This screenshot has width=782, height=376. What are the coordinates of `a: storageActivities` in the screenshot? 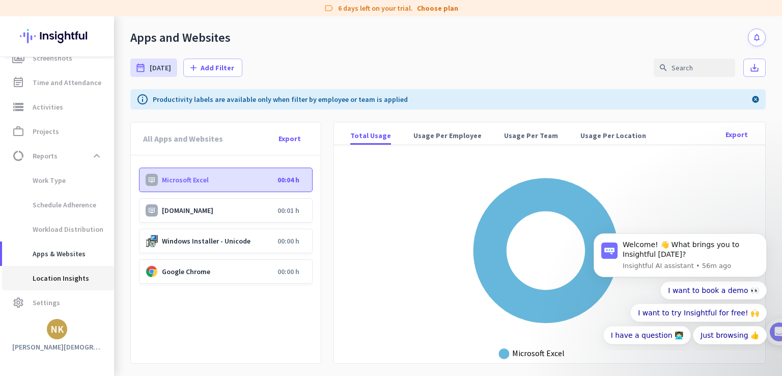 It's located at (58, 107).